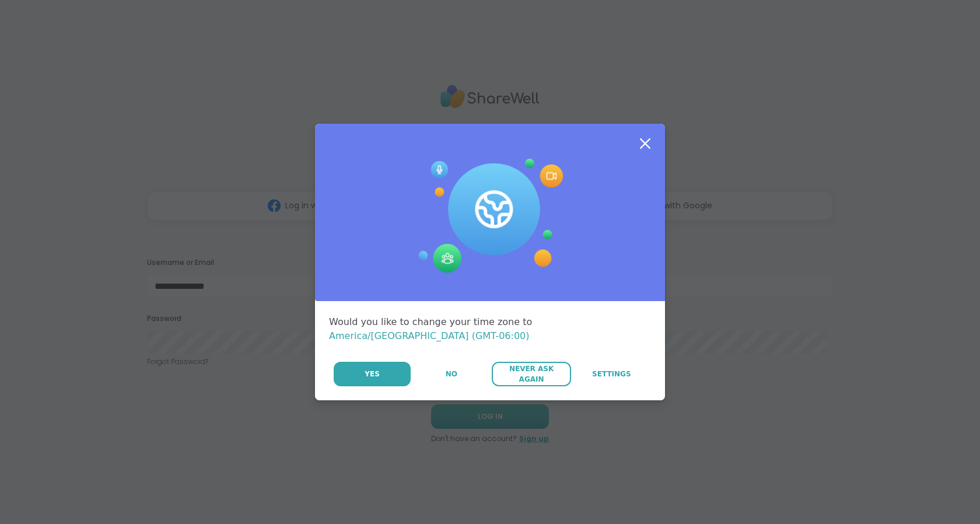  What do you see at coordinates (373, 374) in the screenshot?
I see `button: Yes` at bounding box center [373, 374].